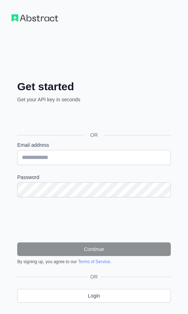  Describe the element at coordinates (94, 145) in the screenshot. I see `label: Email address` at that location.